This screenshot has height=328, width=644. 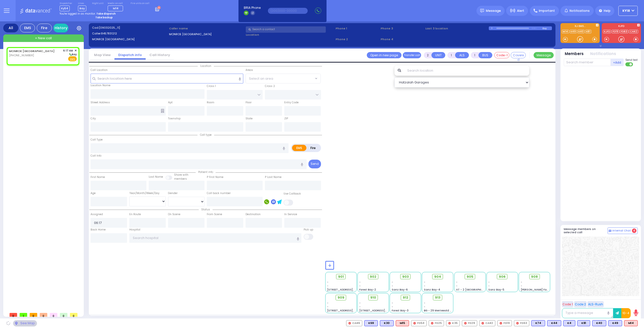 I want to click on label: Caller name, so click(x=206, y=28).